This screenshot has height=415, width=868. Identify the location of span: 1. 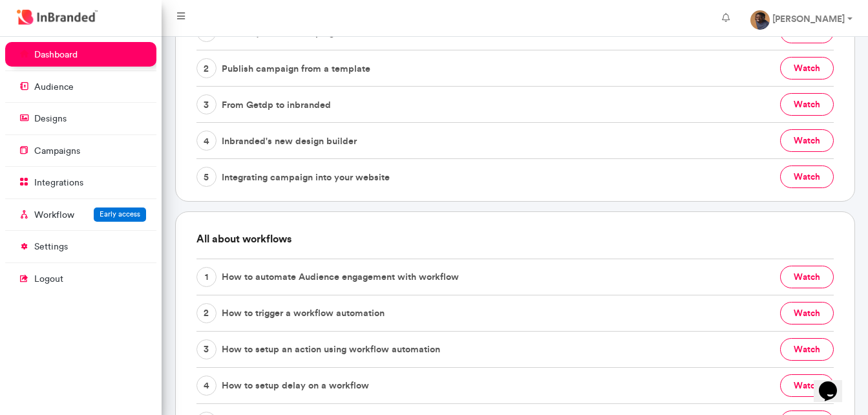
(206, 277).